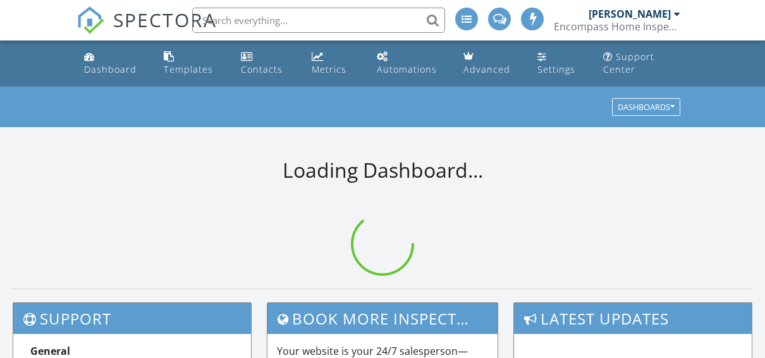 The height and width of the screenshot is (358, 765). I want to click on div: Encompass Home Inspections, LLC, so click(617, 27).